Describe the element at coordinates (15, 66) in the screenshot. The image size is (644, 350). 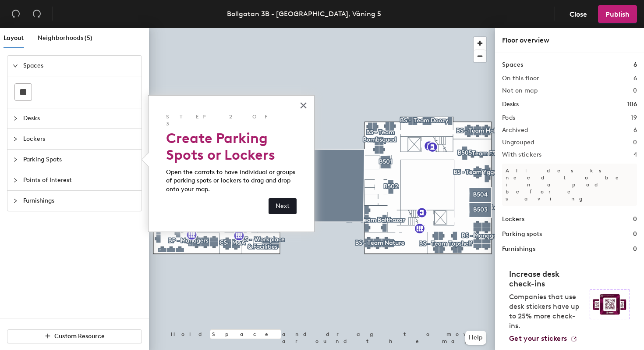
I see `span: expanded` at that location.